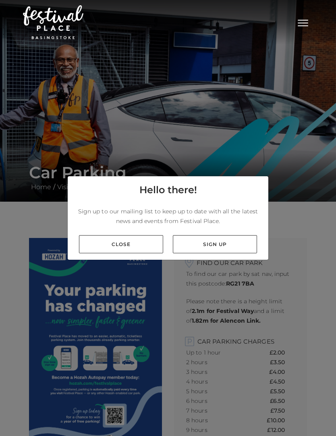 This screenshot has height=436, width=336. Describe the element at coordinates (53, 22) in the screenshot. I see `img: Festival Place Logo` at that location.